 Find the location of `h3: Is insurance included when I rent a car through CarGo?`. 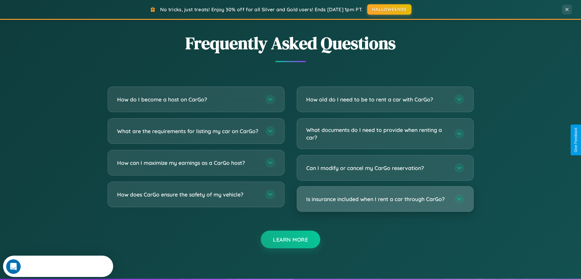

h3: Is insurance included when I rent a car through CarGo? is located at coordinates (377, 199).